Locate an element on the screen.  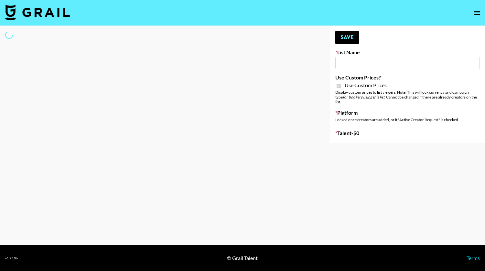
button: Save is located at coordinates (347, 37).